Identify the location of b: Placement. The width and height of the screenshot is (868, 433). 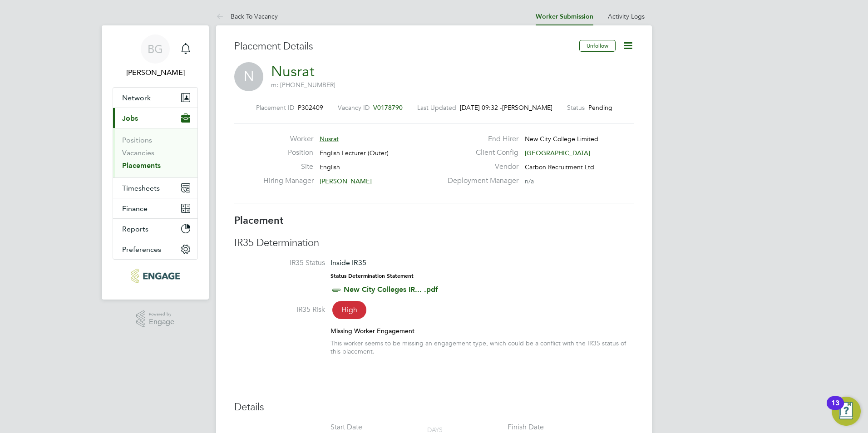
(259, 220).